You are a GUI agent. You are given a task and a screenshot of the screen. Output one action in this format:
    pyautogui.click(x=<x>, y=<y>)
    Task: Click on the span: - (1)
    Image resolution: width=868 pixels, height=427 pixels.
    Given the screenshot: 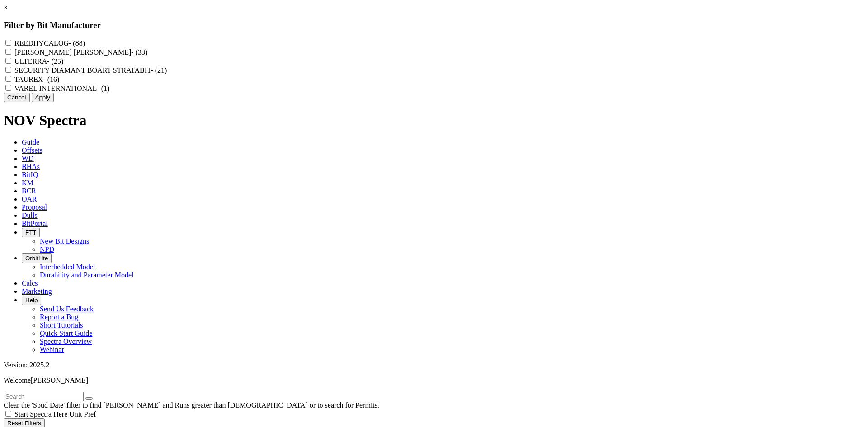 What is the action you would take?
    pyautogui.click(x=103, y=88)
    